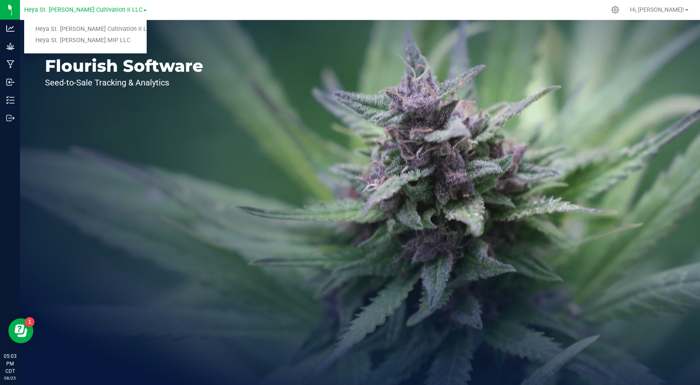  Describe the element at coordinates (124, 66) in the screenshot. I see `p: Flourish Software` at that location.